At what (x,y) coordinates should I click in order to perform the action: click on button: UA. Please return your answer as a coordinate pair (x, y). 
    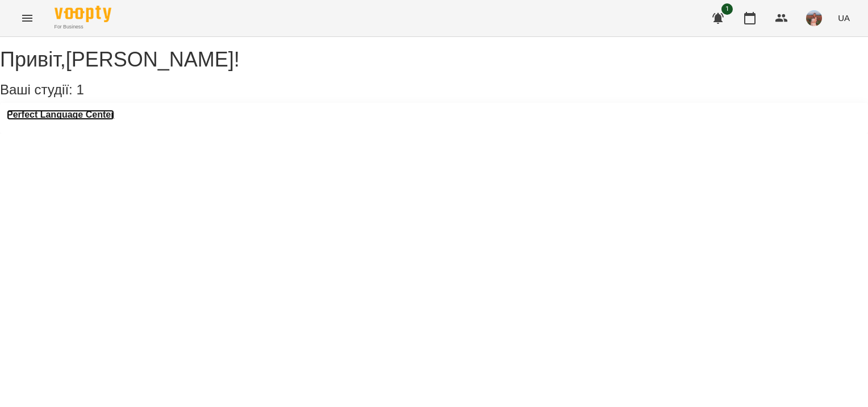
    Looking at the image, I should click on (844, 17).